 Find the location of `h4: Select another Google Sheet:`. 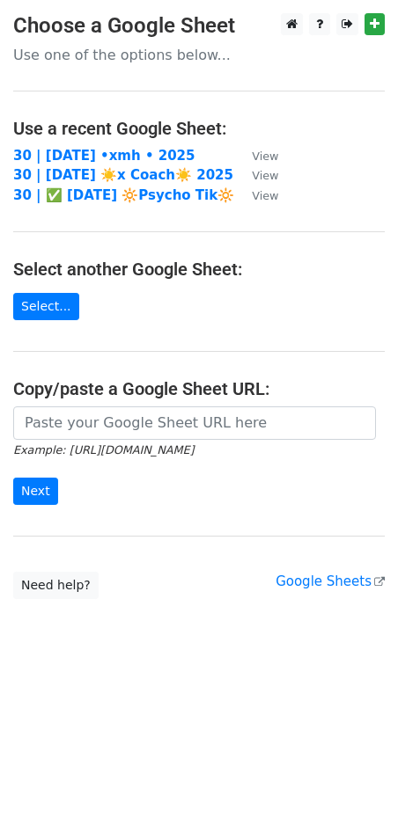

h4: Select another Google Sheet: is located at coordinates (199, 269).